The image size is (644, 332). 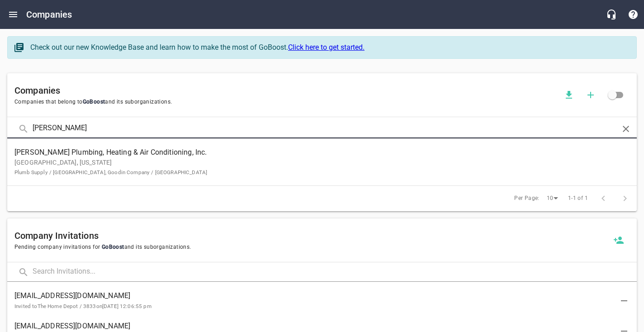 I want to click on span: Click to view all companies, so click(x=612, y=95).